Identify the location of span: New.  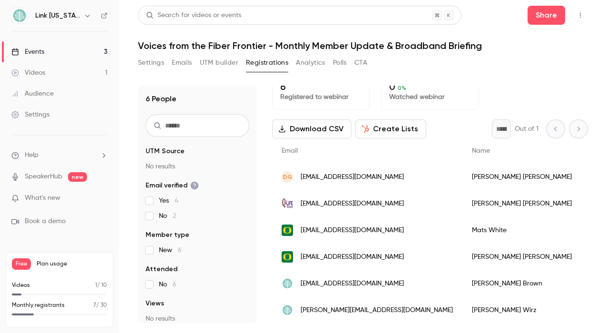
(170, 250).